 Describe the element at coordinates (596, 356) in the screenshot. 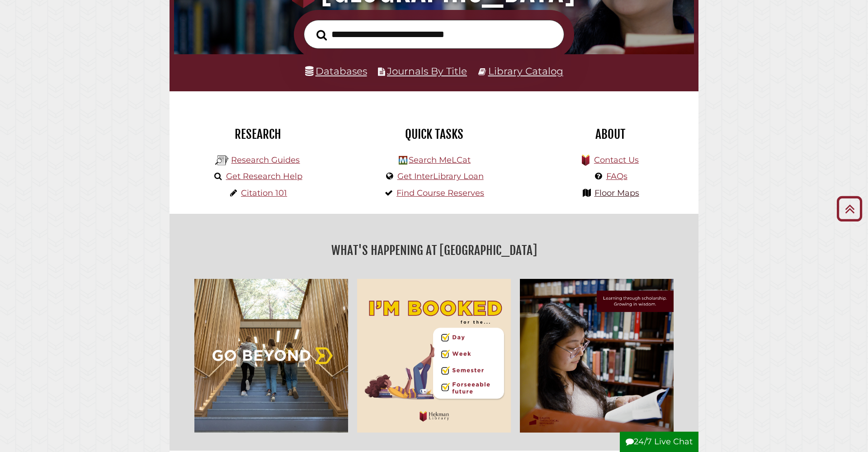

I see `img: Learning through scholarship, growing in wisdom.` at that location.